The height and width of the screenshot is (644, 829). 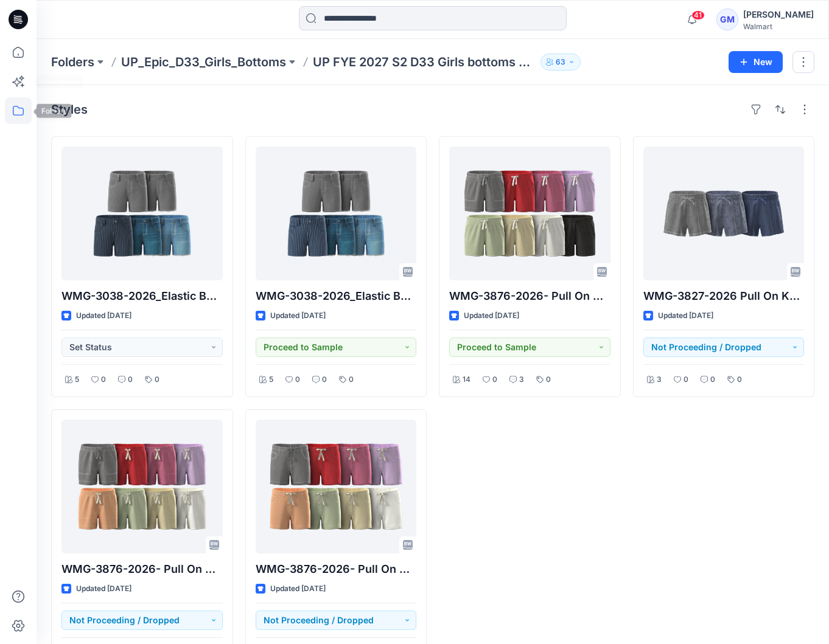 What do you see at coordinates (72, 62) in the screenshot?
I see `a: Folders` at bounding box center [72, 62].